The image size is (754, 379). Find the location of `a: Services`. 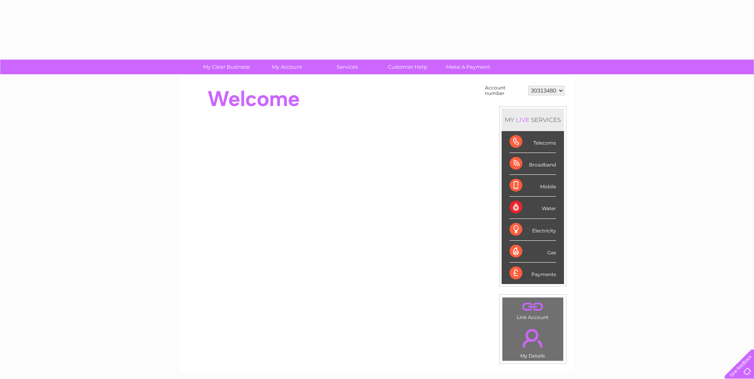

a: Services is located at coordinates (347, 67).